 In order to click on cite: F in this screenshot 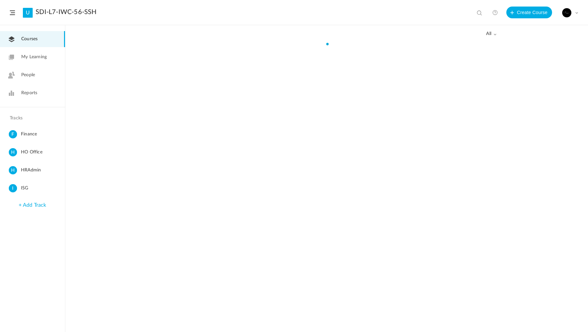, I will do `click(13, 134)`.